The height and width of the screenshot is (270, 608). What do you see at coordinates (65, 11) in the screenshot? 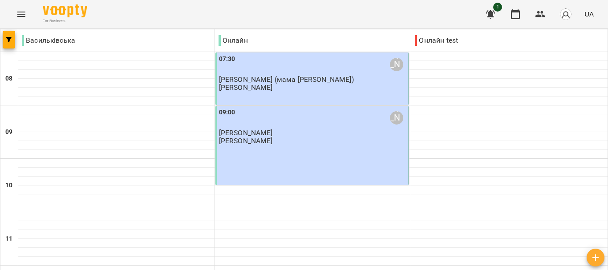
I see `img: Voopty Logo` at bounding box center [65, 11].